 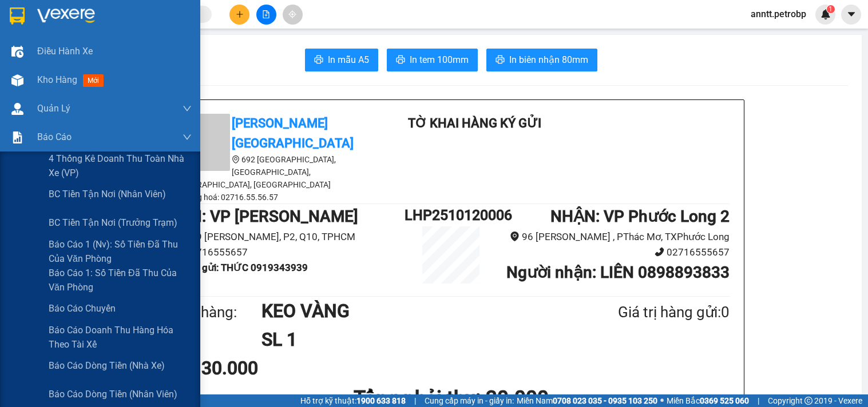 What do you see at coordinates (120, 338) in the screenshot?
I see `span: Báo cáo doanh thu hàng hóa theo tài xế` at bounding box center [120, 338].